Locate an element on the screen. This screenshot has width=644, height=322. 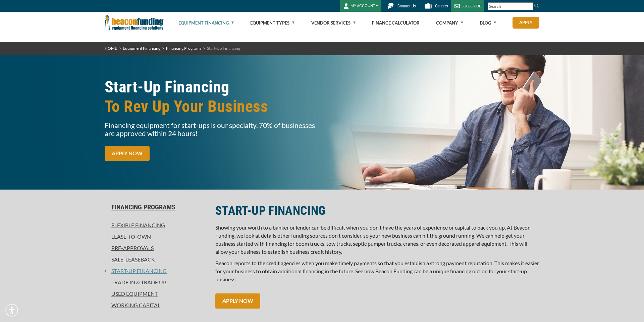
a: Blog is located at coordinates (488, 22).